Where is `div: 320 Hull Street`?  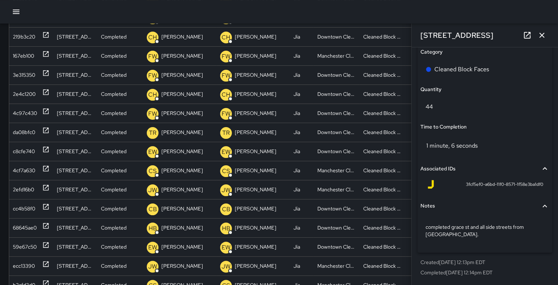
div: 320 Hull Street is located at coordinates (75, 37).